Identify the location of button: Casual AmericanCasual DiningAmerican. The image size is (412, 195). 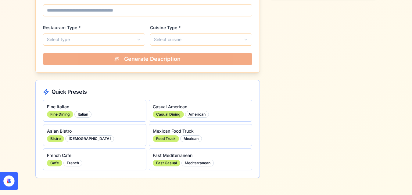
(200, 111).